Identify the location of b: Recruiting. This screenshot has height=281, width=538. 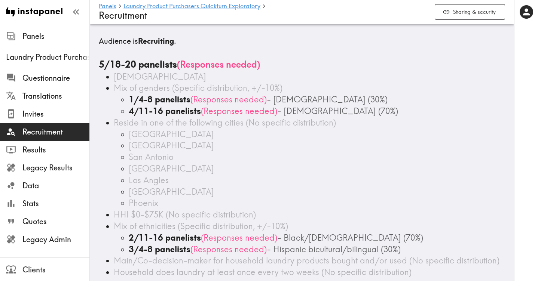
(156, 41).